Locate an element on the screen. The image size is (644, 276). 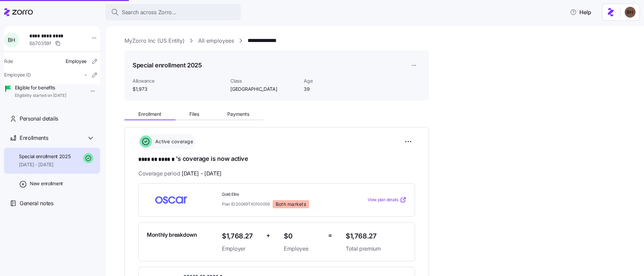
img: Oscar is located at coordinates (171, 200).